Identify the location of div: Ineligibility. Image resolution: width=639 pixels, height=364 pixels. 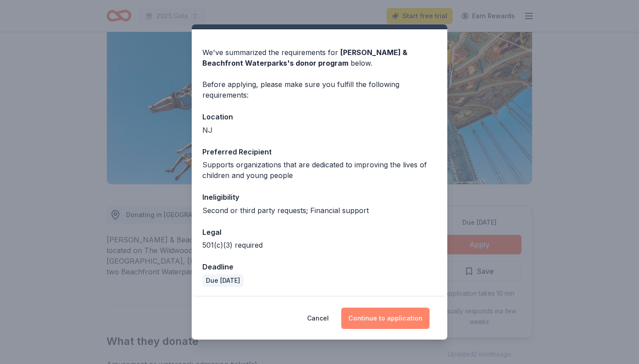
(320, 197).